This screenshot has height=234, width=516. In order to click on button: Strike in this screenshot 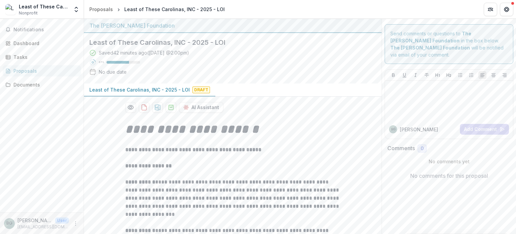, I will do `click(427, 75)`.